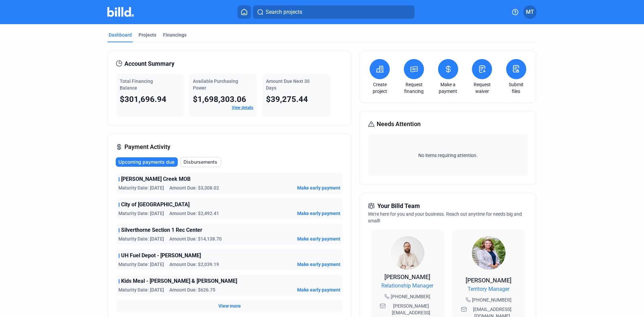 The width and height of the screenshot is (644, 317). I want to click on img: Billd Company Logo, so click(120, 12).